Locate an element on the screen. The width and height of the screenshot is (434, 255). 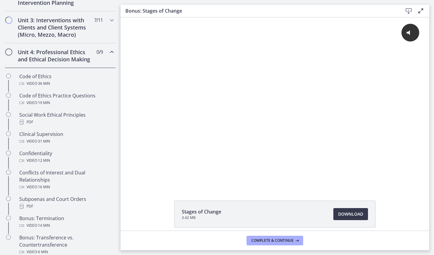
span: · 31 min is located at coordinates (43, 142).